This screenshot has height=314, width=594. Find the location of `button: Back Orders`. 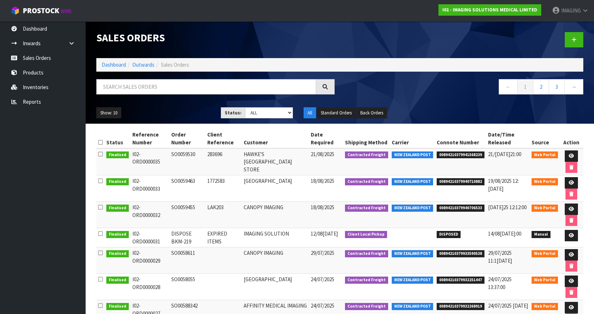

button: Back Orders is located at coordinates (372, 113).